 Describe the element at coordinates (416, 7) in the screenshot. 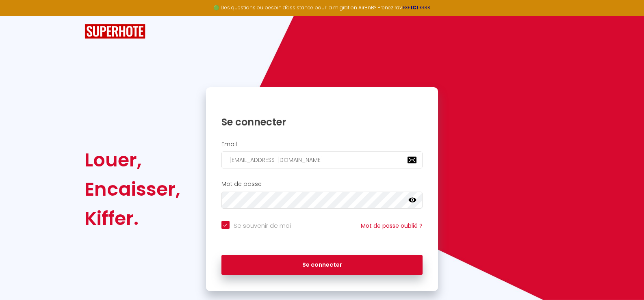

I see `a: >>> ICI <<<<` at that location.